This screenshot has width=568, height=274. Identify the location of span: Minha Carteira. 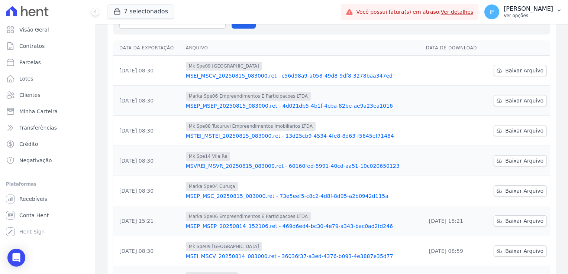
(38, 112).